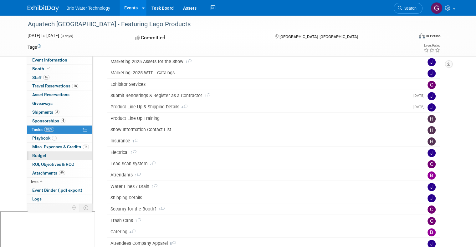 The width and height of the screenshot is (476, 247). What do you see at coordinates (74, 208) in the screenshot?
I see `td: Personalize Event Tab Strip` at bounding box center [74, 208].